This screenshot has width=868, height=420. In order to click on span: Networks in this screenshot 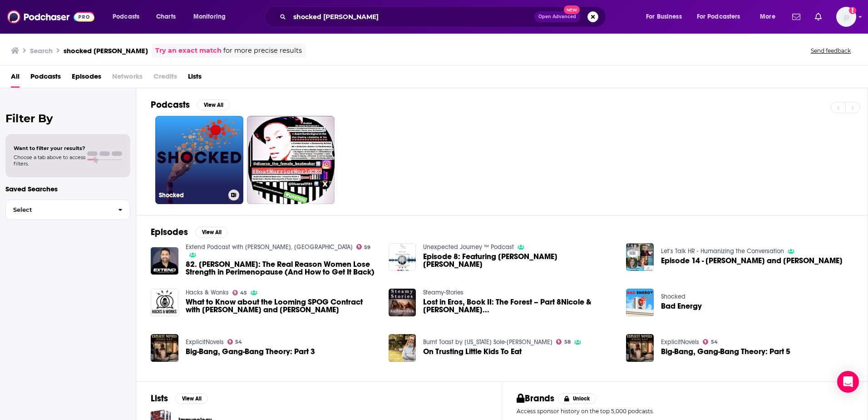, I will do `click(127, 78)`.